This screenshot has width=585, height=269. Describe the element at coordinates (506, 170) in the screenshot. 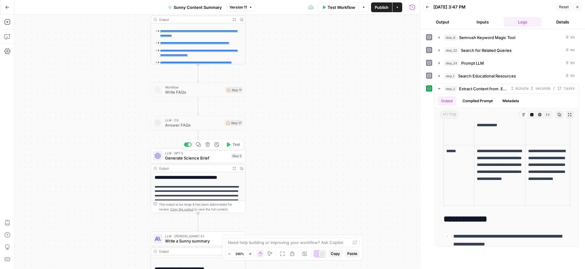

I see `div: 1 minute 2 seconds / 17 tasks` at that location.